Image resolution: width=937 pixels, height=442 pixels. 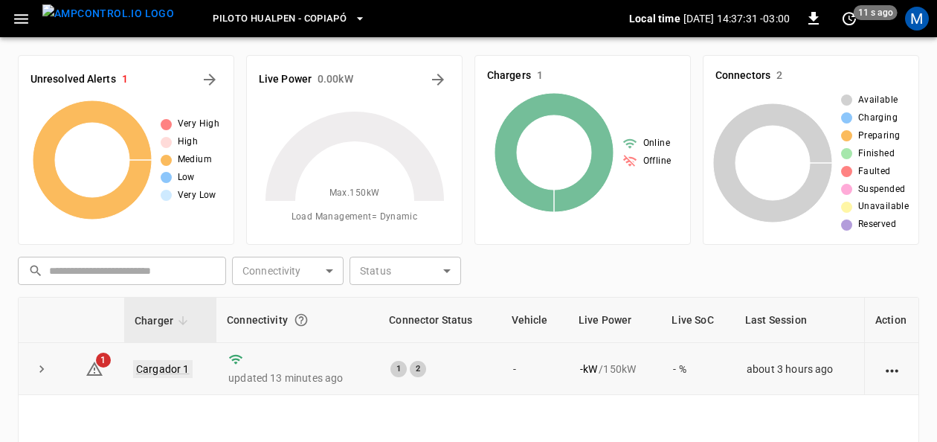 What do you see at coordinates (186, 178) in the screenshot?
I see `span: Low` at bounding box center [186, 178].